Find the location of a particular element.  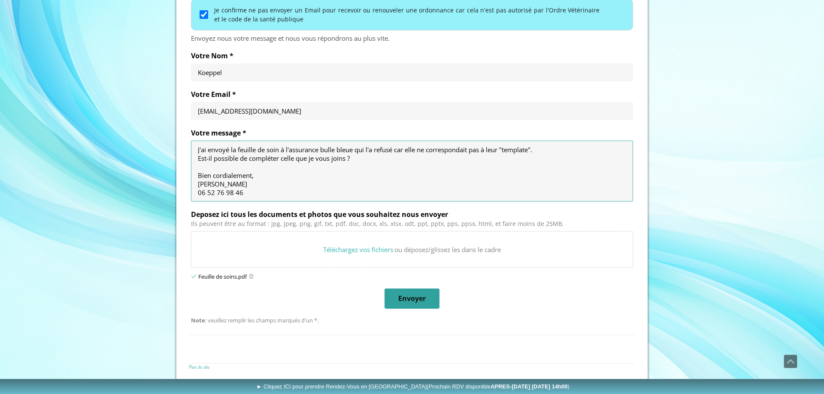

a: Plan du site is located at coordinates (199, 367).